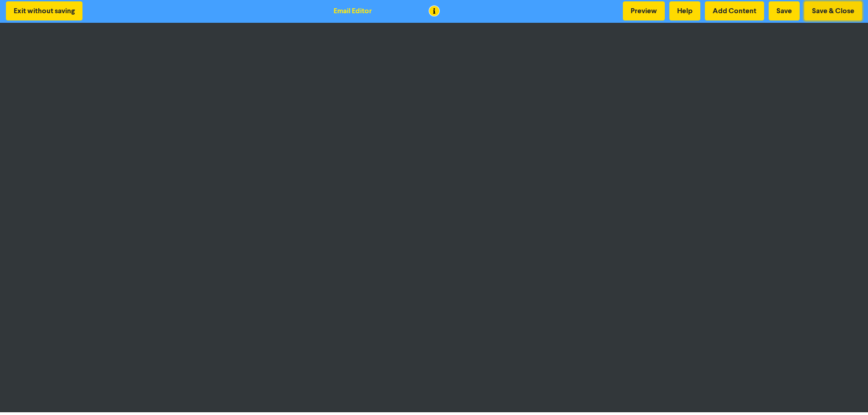 This screenshot has height=415, width=868. What do you see at coordinates (644, 11) in the screenshot?
I see `button: Preview` at bounding box center [644, 11].